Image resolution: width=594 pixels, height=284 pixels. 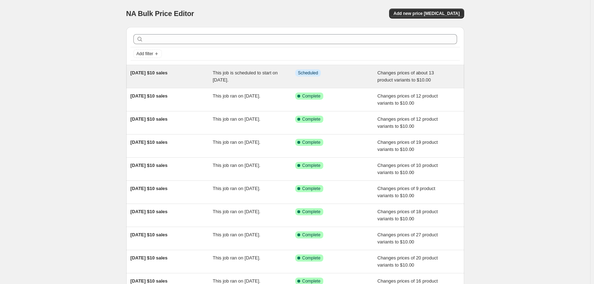 What do you see at coordinates (407, 238) in the screenshot?
I see `span: Changes prices of 27 product variants to $10.00` at bounding box center [407, 238].